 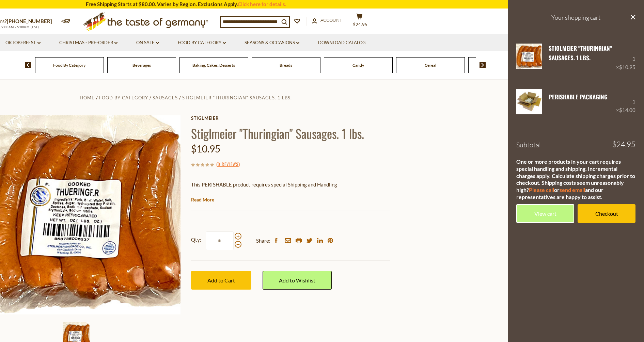 I want to click on a: Sausages, so click(x=165, y=98).